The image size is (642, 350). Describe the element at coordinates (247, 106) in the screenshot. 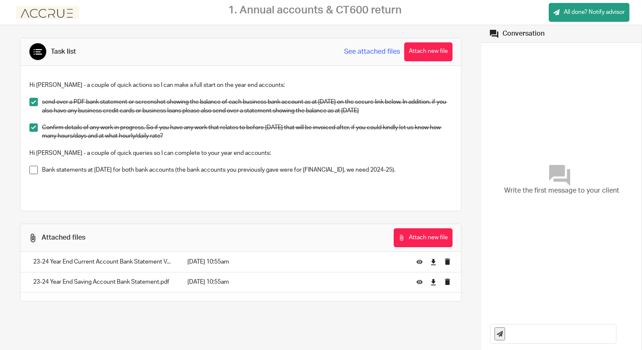

I see `p: send over a PDF bank statement or screenshot showing the balance of each business bank account as...` at that location.